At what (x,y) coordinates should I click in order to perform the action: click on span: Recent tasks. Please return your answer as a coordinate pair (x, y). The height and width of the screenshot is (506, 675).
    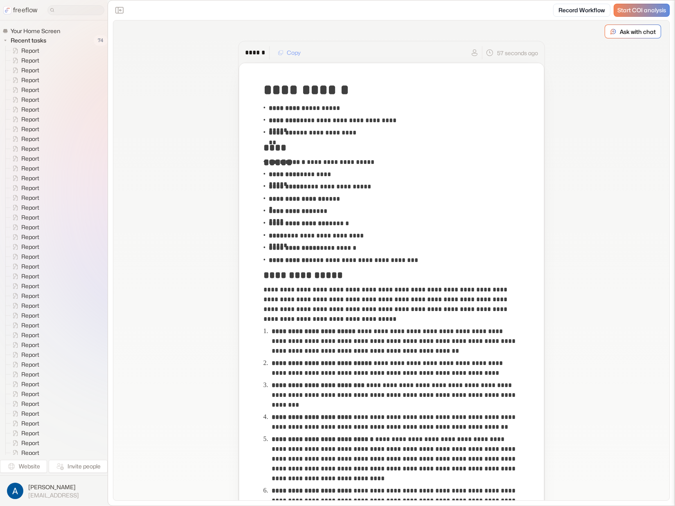
    Looking at the image, I should click on (29, 40).